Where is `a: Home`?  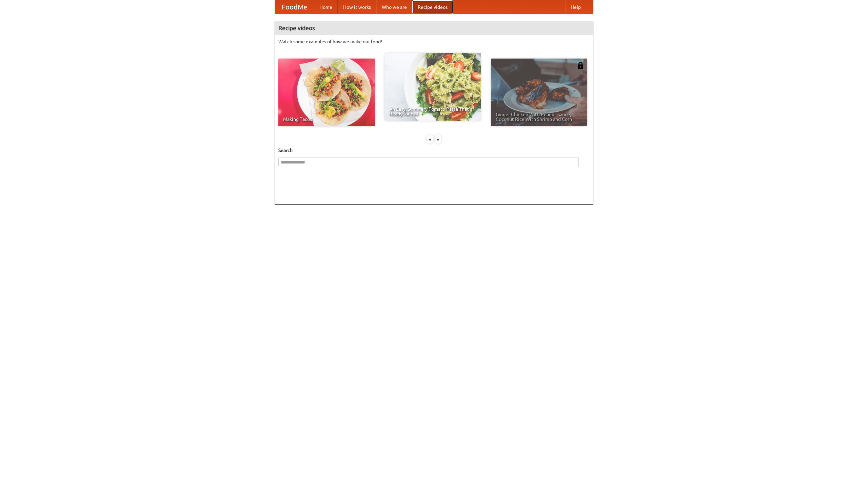 a: Home is located at coordinates (326, 7).